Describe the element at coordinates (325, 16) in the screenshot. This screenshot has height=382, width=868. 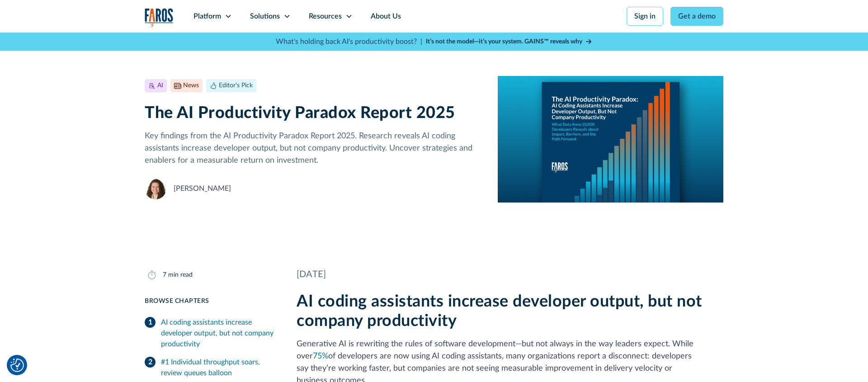
I see `div: Resources` at that location.